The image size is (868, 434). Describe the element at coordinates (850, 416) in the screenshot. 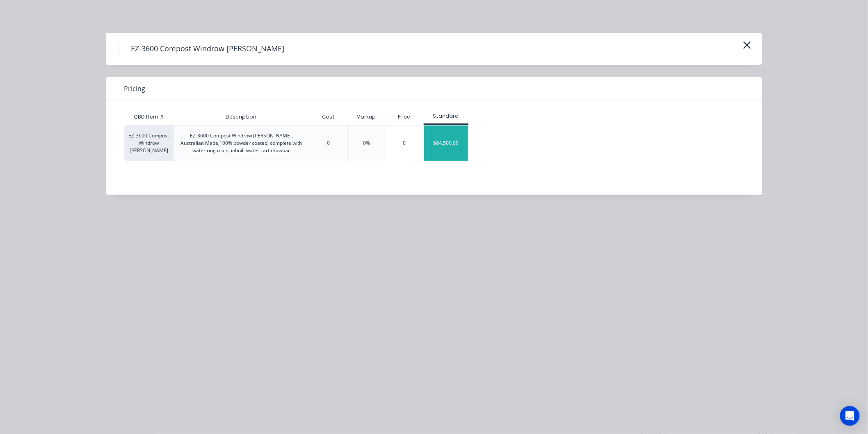

I see `div: Open Intercom Messenger` at that location.